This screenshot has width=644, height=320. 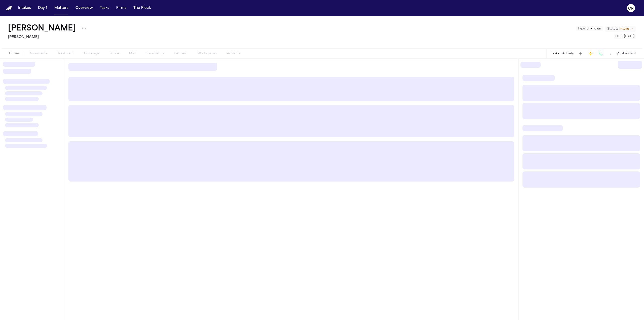 I want to click on text: CR, so click(x=631, y=9).